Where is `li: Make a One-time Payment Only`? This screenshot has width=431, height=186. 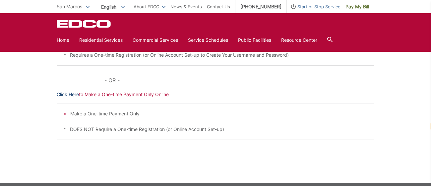 li: Make a One-time Payment Only is located at coordinates (219, 114).